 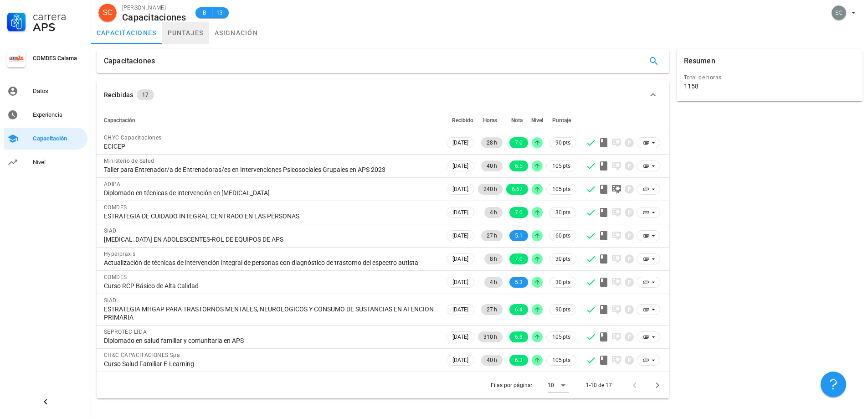 I want to click on a: Experiencia, so click(x=46, y=115).